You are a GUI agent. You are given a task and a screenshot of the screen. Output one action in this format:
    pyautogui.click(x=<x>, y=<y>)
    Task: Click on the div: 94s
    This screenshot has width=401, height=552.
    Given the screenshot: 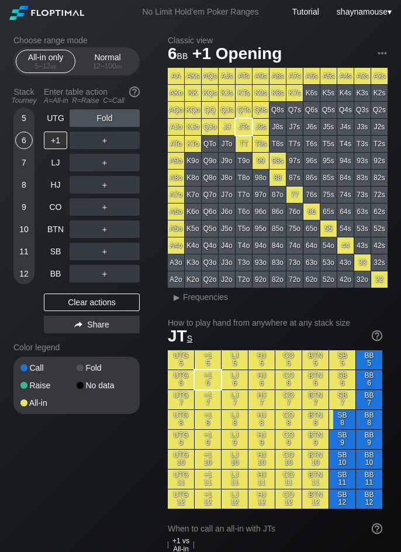 What is the action you would take?
    pyautogui.click(x=346, y=161)
    